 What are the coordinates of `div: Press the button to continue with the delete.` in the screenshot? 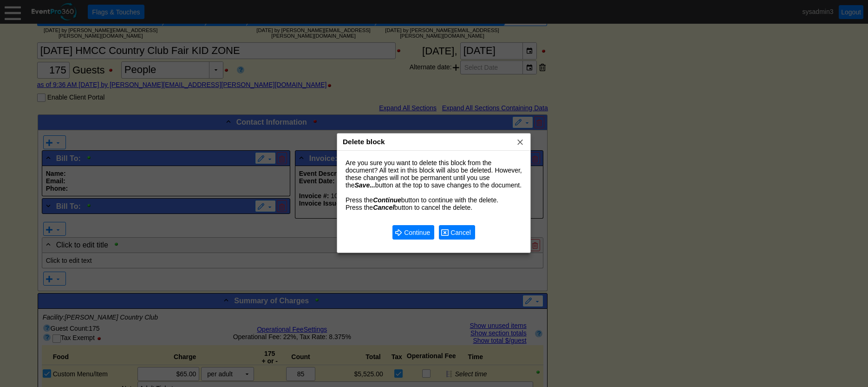 It's located at (434, 200).